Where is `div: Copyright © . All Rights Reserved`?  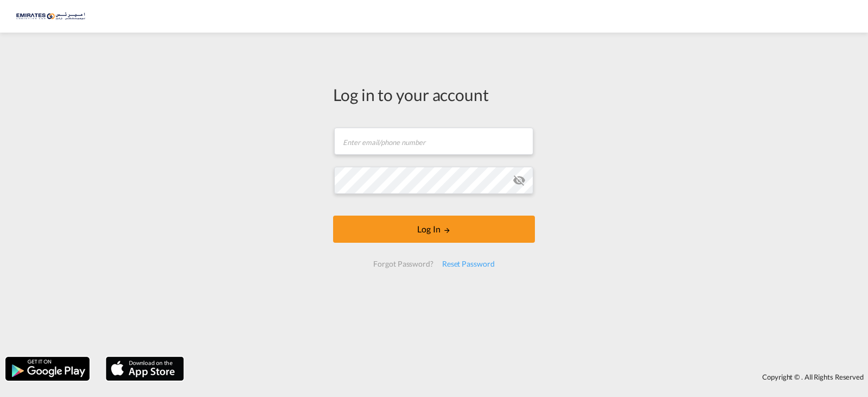 div: Copyright © . All Rights Reserved is located at coordinates (528, 376).